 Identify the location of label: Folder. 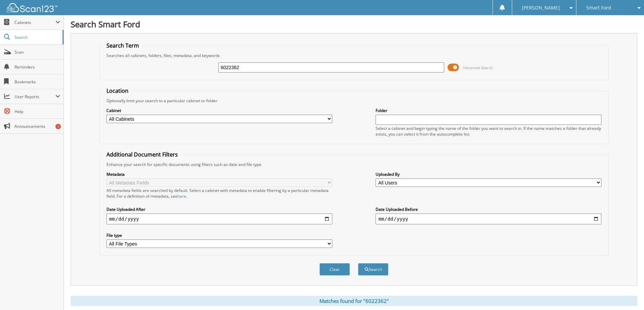
(488, 110).